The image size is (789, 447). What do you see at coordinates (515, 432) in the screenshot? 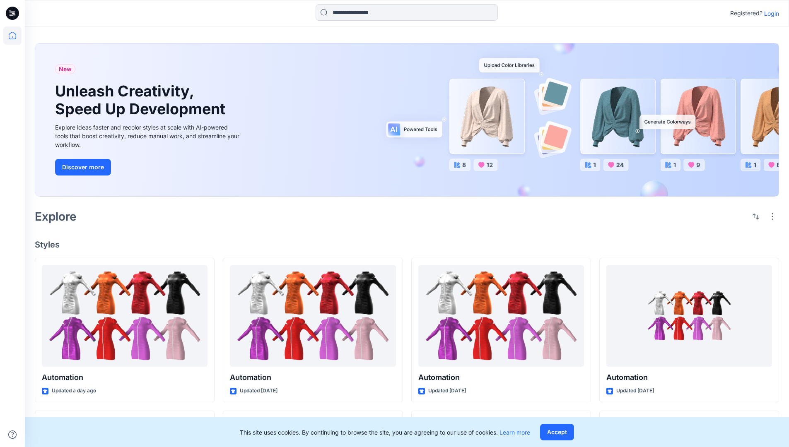
I see `a: Learn more` at bounding box center [515, 432].